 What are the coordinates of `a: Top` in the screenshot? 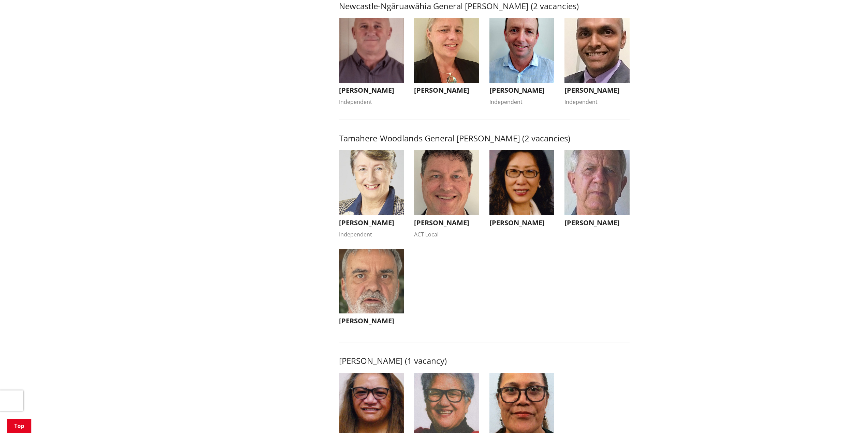 It's located at (19, 426).